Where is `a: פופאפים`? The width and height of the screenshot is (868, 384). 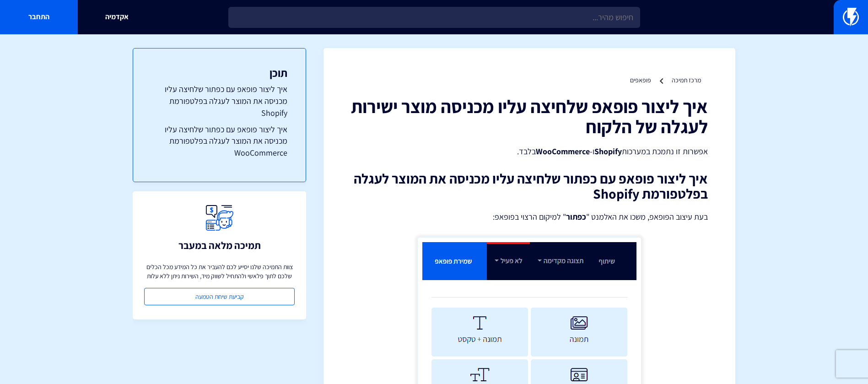 a: פופאפים is located at coordinates (641, 80).